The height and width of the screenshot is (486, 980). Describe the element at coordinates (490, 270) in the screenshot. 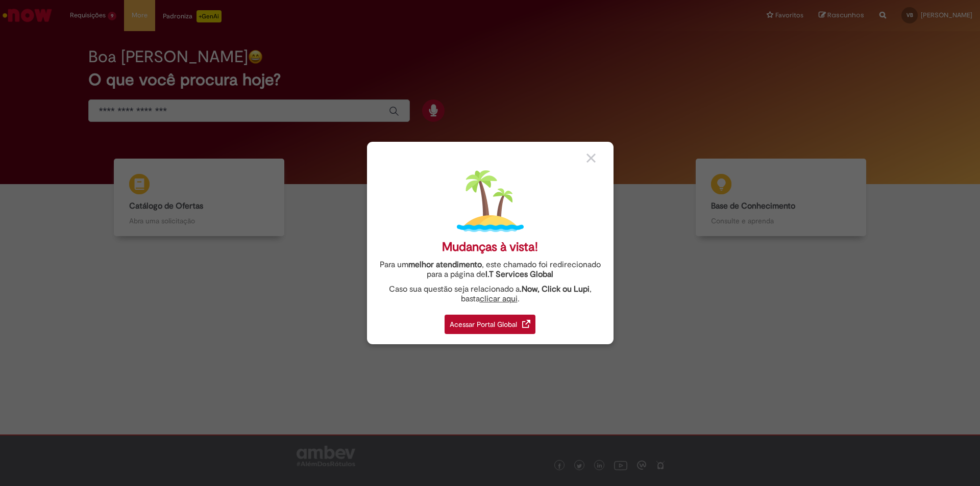

I see `div: Para um , este chamado foi redirecionado para a página de` at that location.